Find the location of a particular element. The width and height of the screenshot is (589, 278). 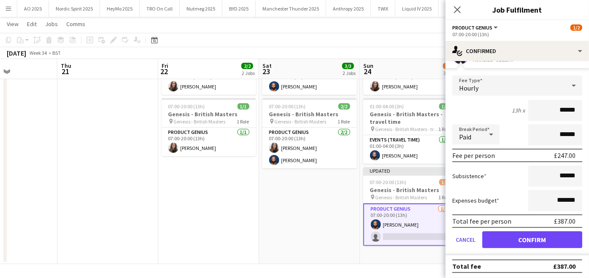

a: Edit is located at coordinates (32, 24).